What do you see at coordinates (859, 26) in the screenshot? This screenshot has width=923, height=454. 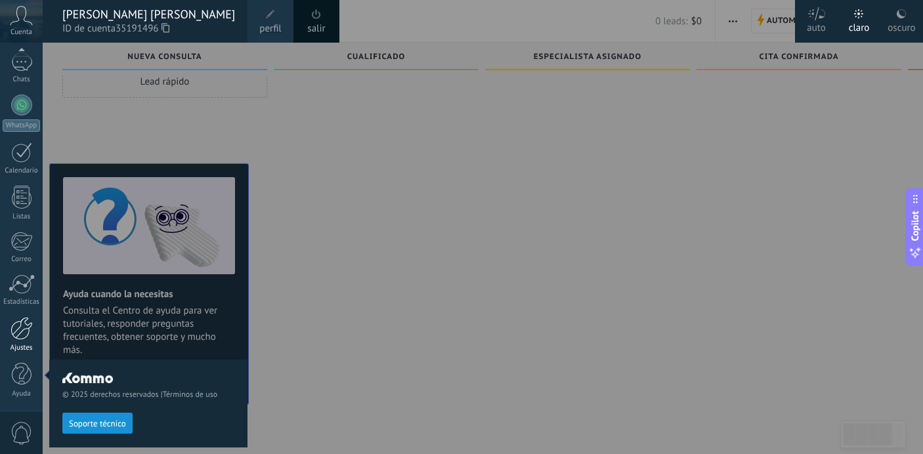 I see `div: claro` at bounding box center [859, 26].